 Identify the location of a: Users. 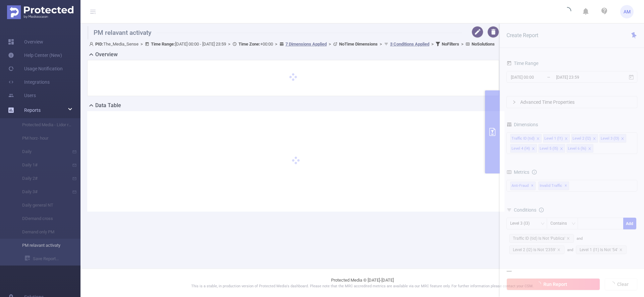
(22, 96).